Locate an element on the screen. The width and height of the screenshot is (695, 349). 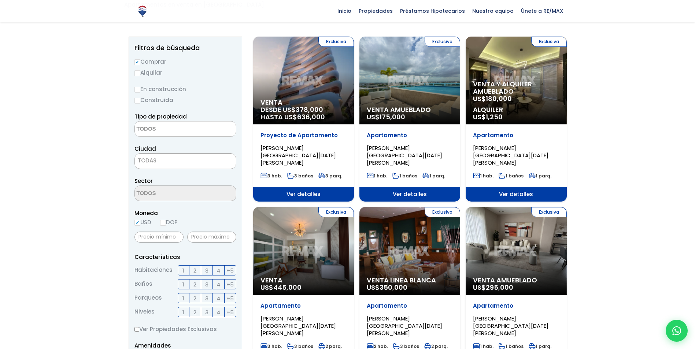
p: Proyecto de Apartamento is located at coordinates (303, 135).